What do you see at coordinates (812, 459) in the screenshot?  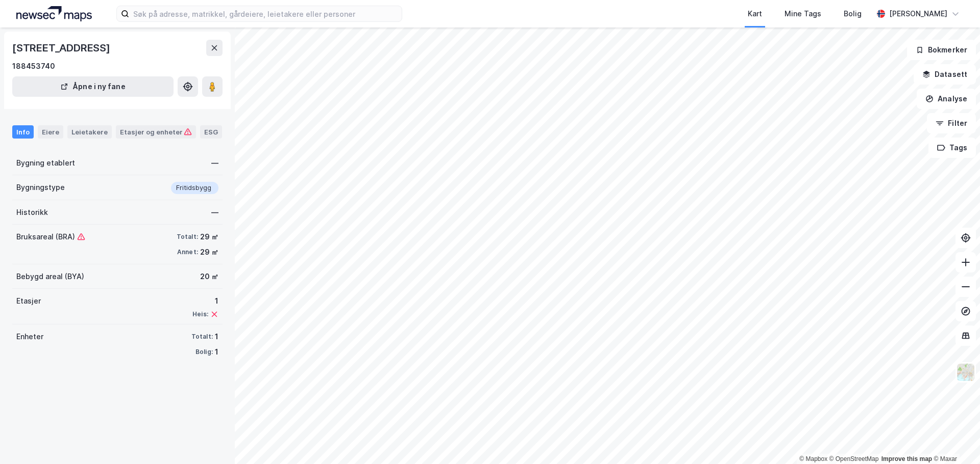 I see `a: Mapbox` at bounding box center [812, 459].